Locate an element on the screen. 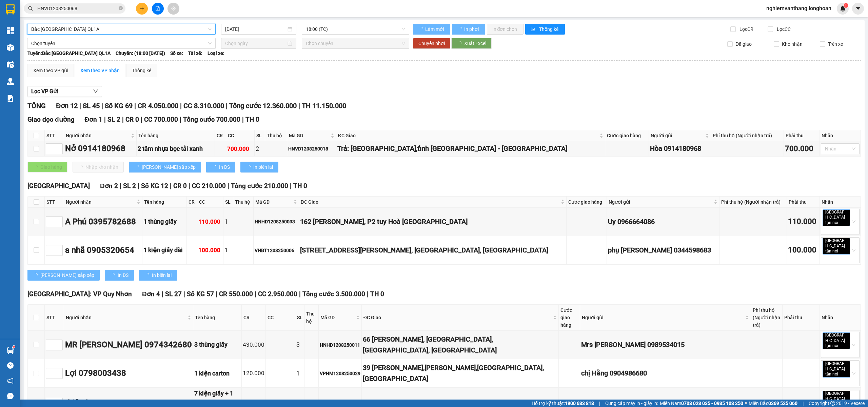 The width and height of the screenshot is (868, 407). div: Hòa 0914180968 is located at coordinates (680, 148).